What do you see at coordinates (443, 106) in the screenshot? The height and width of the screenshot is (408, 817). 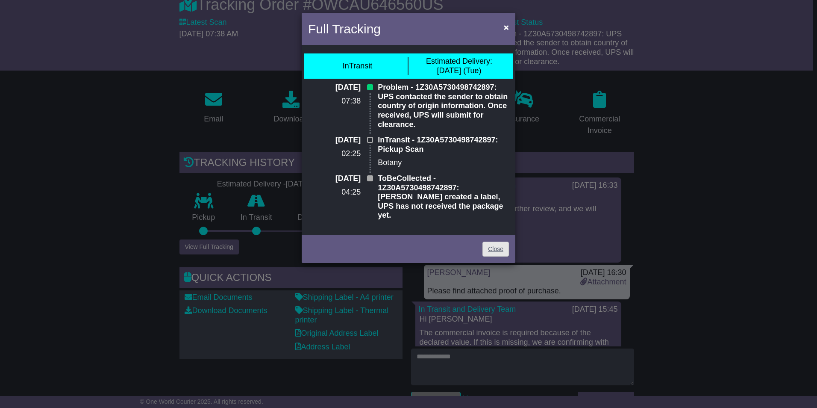 I see `p: Problem - 1Z30A5730498742897: UPS contacted the sender to obtain country of origin information. O...` at bounding box center [443, 106].